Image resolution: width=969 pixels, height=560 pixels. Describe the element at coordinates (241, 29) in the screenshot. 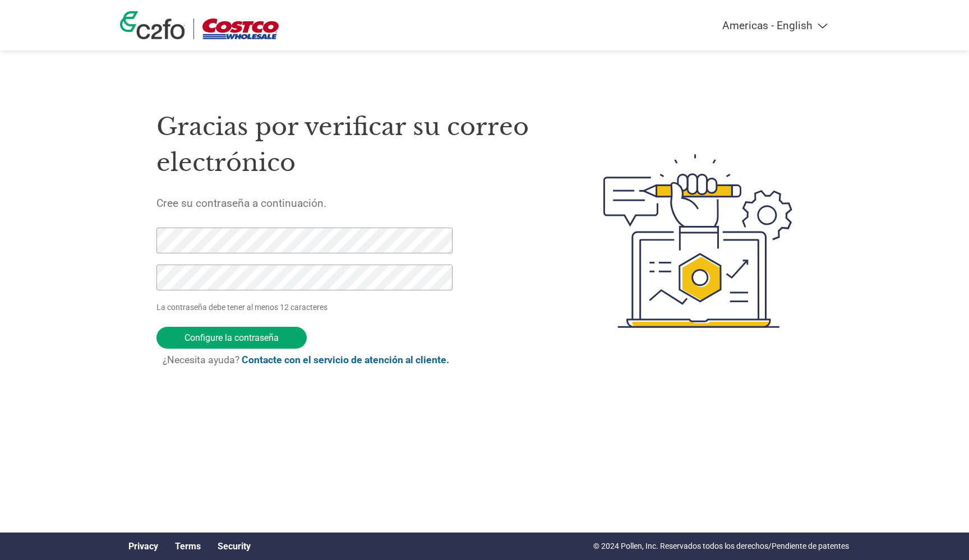

I see `img: Costco` at that location.